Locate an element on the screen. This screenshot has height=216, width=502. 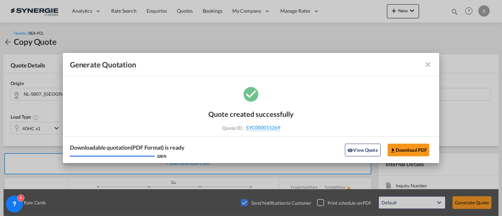
div: Quote ID : is located at coordinates (251, 128).